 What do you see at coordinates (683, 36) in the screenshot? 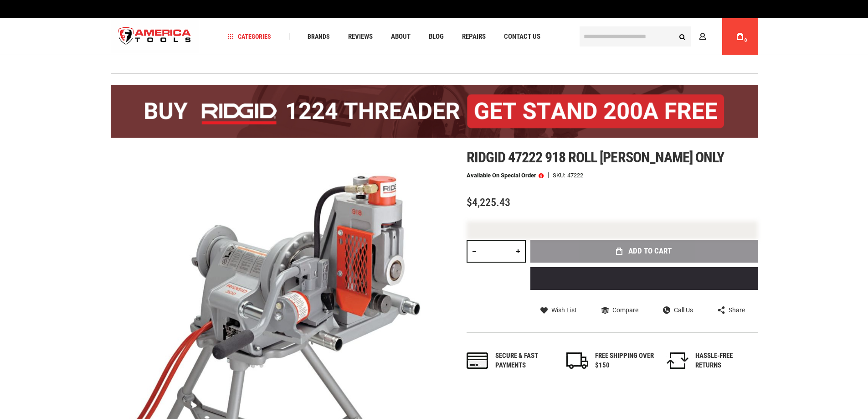
I see `button: Search` at bounding box center [683, 36].